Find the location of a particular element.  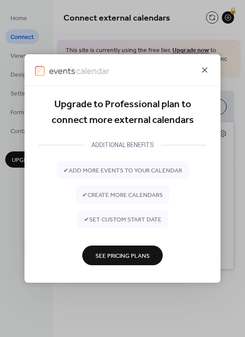

img: logo-icon is located at coordinates (40, 71).